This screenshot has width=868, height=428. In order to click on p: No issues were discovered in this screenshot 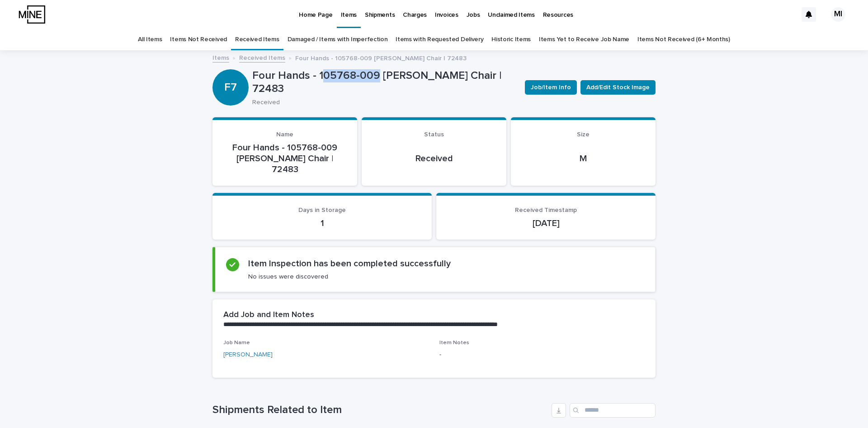, I will do `click(288, 276)`.